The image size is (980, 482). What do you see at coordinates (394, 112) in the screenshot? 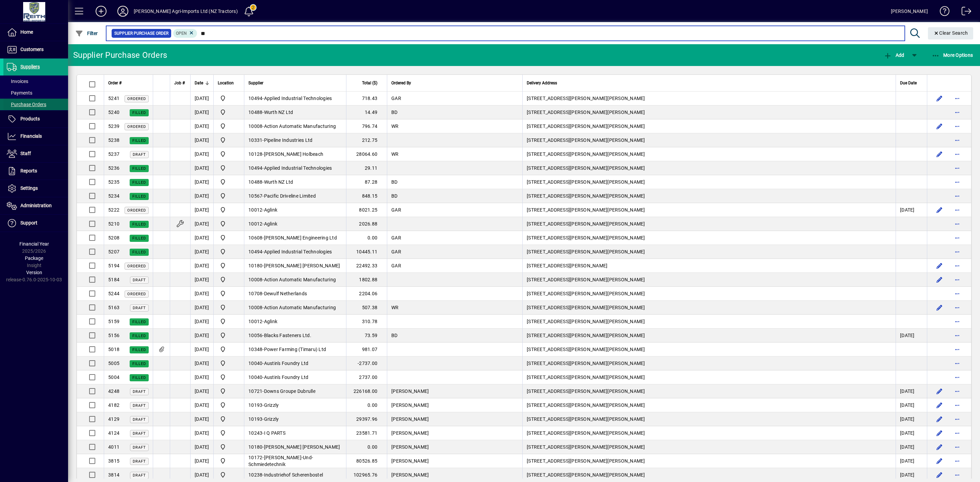
I see `span: BD` at bounding box center [394, 112].